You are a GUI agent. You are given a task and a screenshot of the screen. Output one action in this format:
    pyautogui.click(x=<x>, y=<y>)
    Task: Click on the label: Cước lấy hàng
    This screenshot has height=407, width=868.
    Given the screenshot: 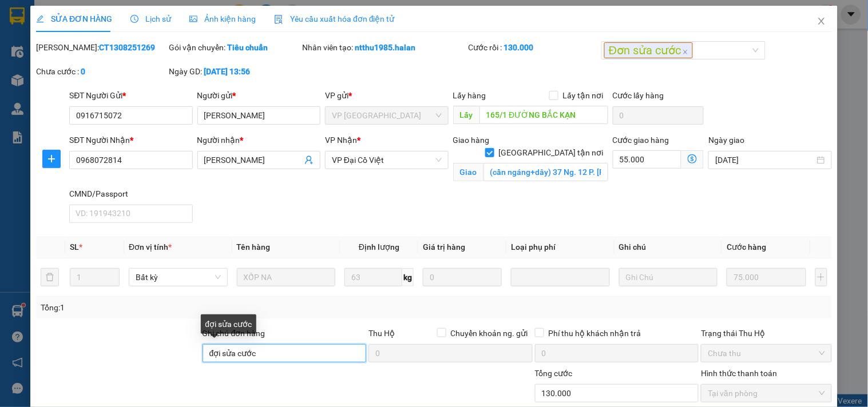 What is the action you would take?
    pyautogui.click(x=639, y=95)
    